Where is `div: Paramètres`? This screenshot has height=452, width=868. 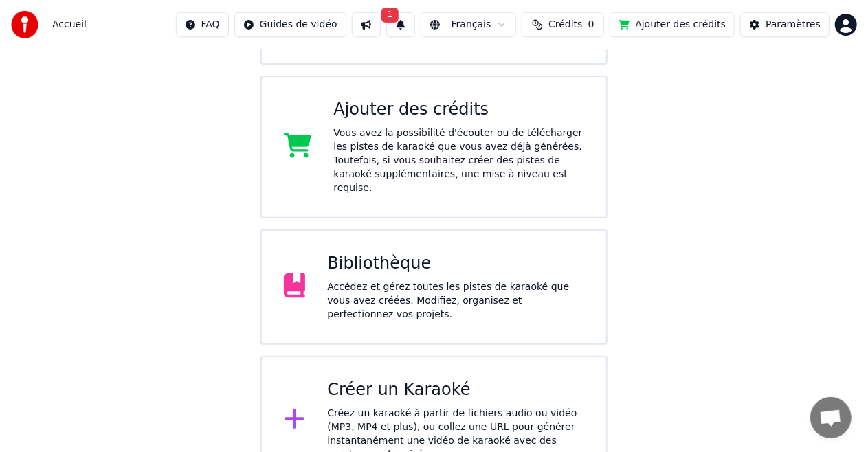
div: Paramètres is located at coordinates (793, 25).